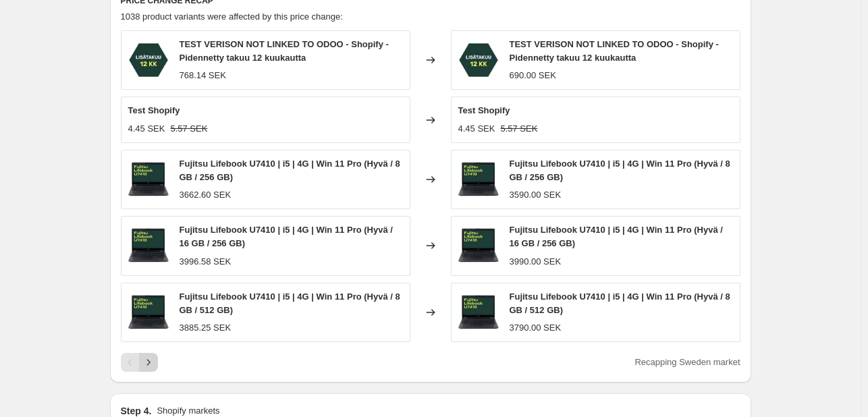  Describe the element at coordinates (148, 362) in the screenshot. I see `button: Next` at that location.